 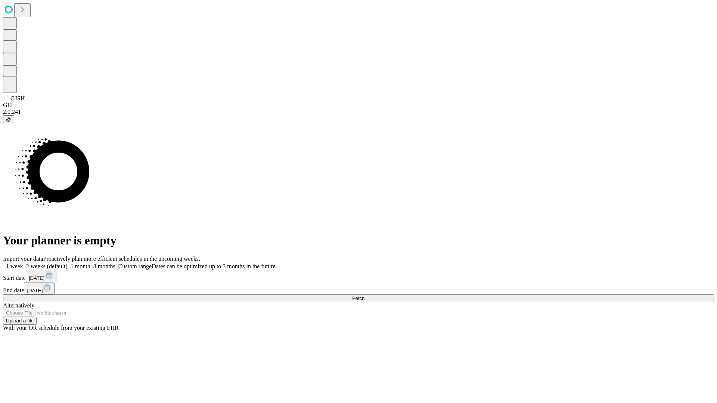 I want to click on button: Upload a file, so click(x=20, y=321).